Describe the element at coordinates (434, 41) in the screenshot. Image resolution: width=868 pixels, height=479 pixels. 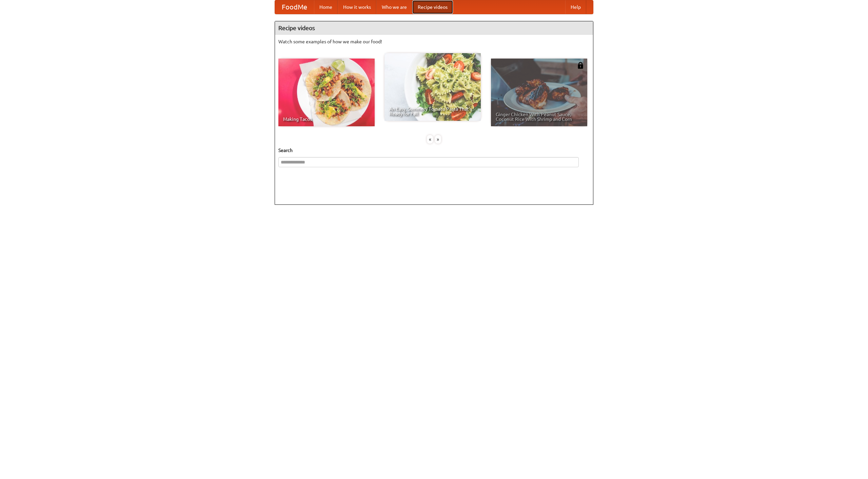
I see `p: Watch some examples of how we make our food!` at that location.